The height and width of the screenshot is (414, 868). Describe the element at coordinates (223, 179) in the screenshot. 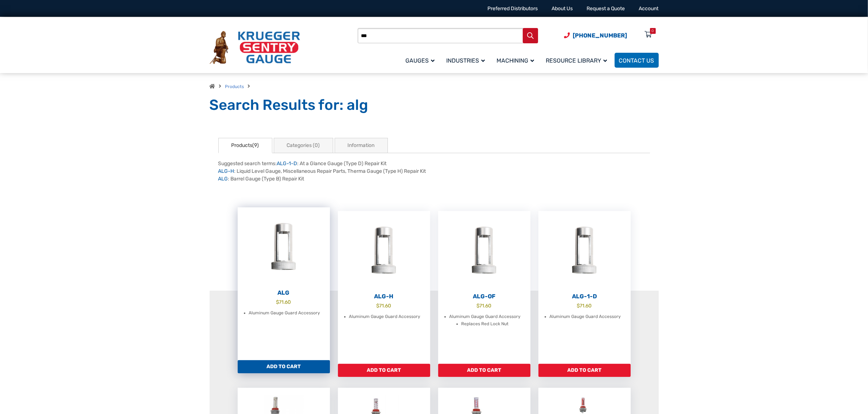

I see `a: ALG` at that location.